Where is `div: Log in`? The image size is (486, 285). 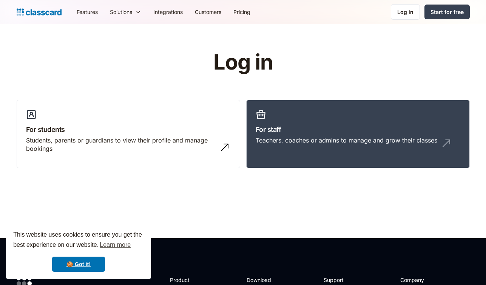
div: Log in is located at coordinates (406, 12).